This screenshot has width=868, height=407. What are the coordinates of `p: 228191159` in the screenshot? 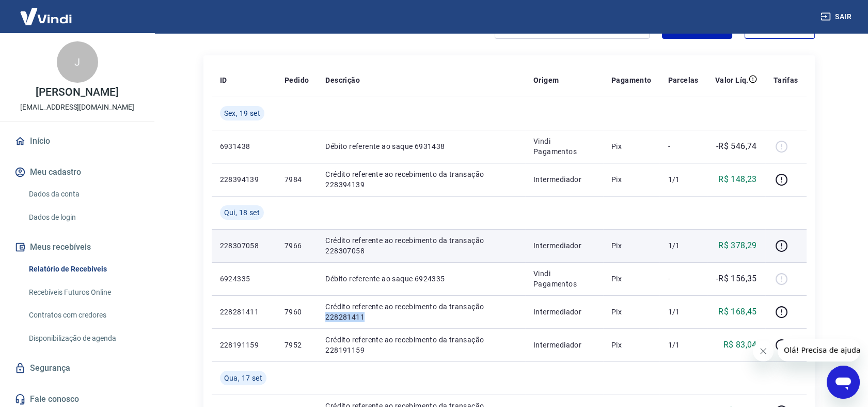 It's located at (244, 345).